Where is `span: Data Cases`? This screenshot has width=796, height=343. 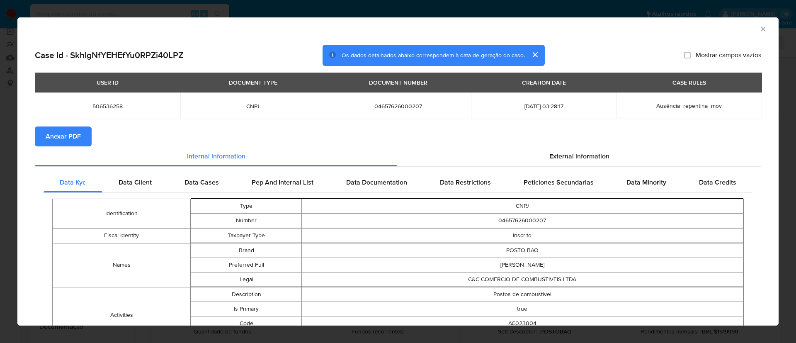 span: Data Cases is located at coordinates (201, 182).